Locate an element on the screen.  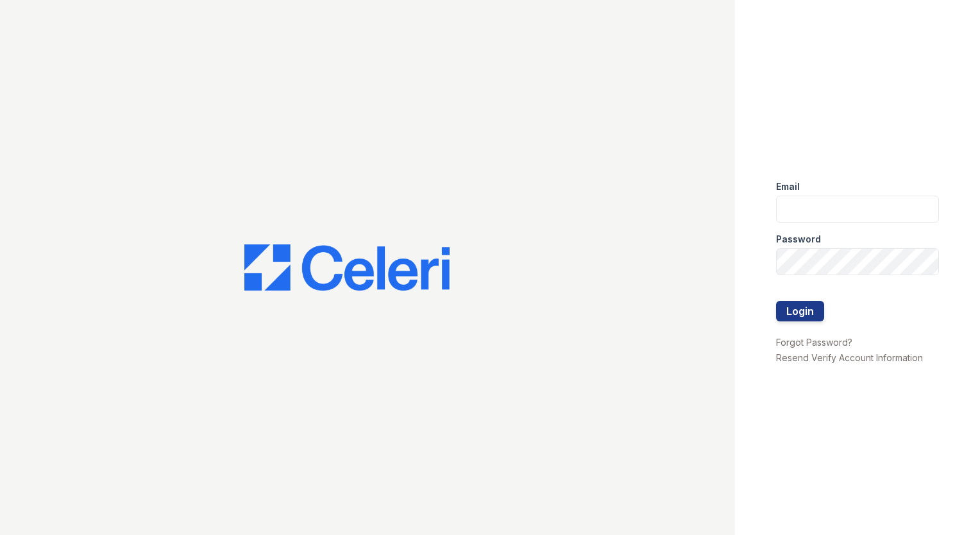
button: Login is located at coordinates (799, 311).